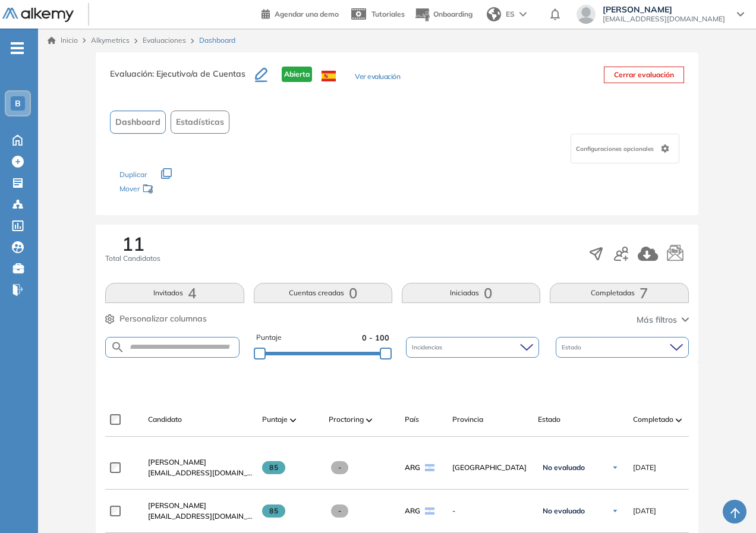 The width and height of the screenshot is (756, 533). Describe the element at coordinates (18, 103) in the screenshot. I see `span: B` at that location.